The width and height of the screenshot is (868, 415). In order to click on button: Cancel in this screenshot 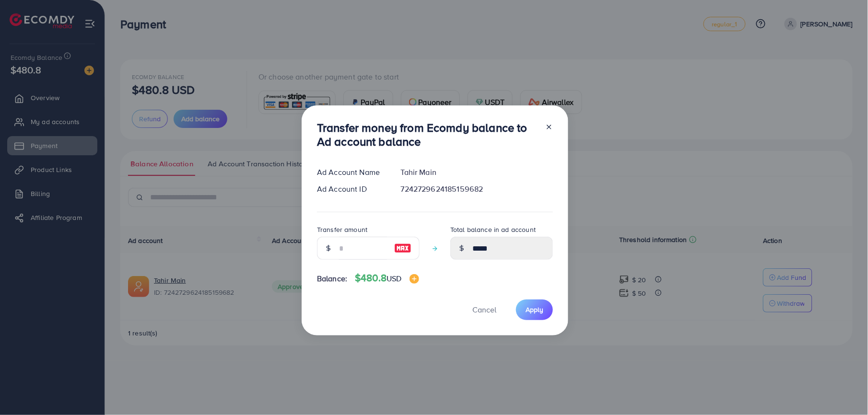, I will do `click(485, 310)`.